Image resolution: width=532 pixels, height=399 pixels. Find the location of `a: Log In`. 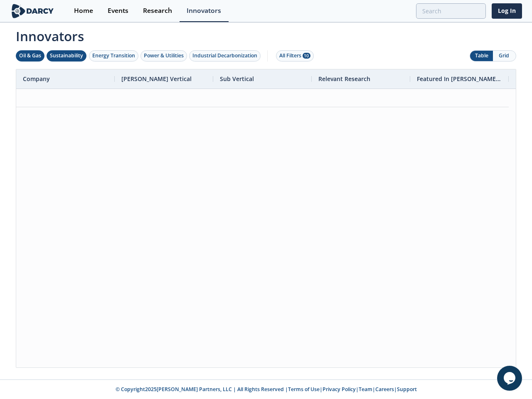

a: Log In is located at coordinates (507, 11).